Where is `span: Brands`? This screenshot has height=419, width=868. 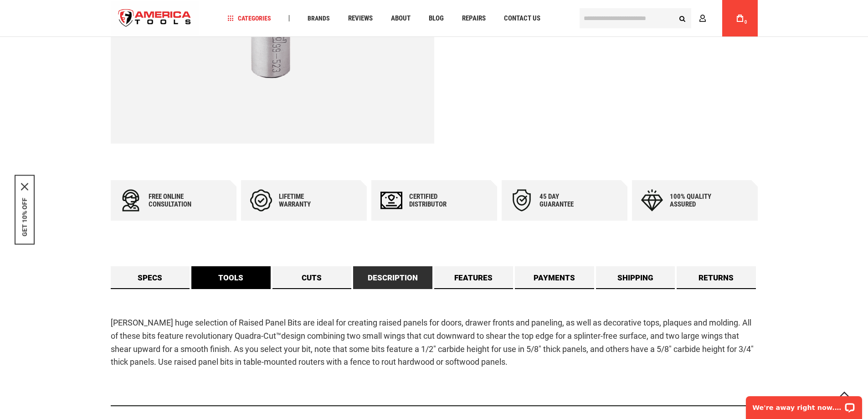
span: Brands is located at coordinates (318, 18).